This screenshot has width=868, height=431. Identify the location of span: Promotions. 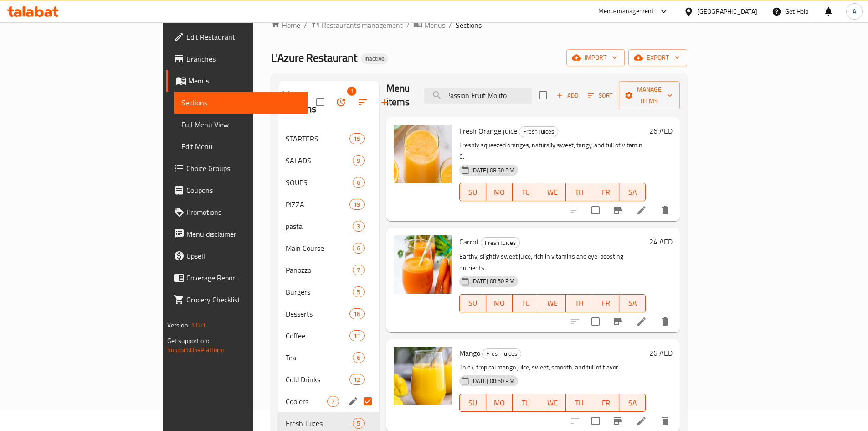
(244, 212).